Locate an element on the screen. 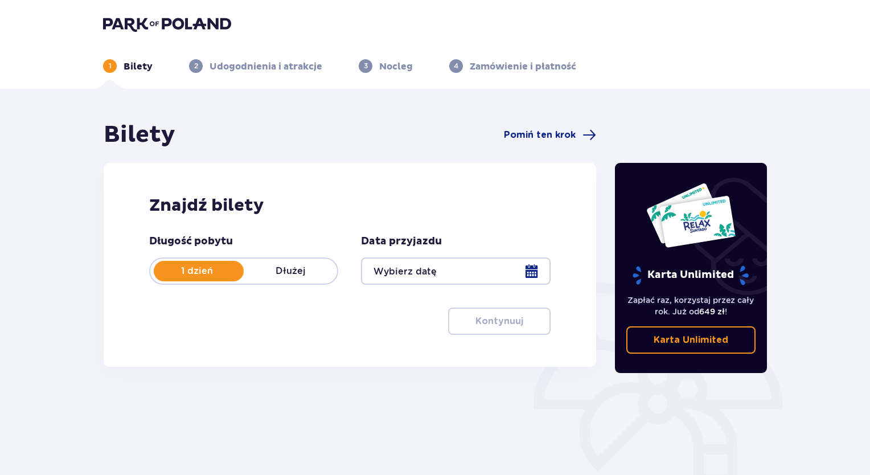  button: Kontynuuj is located at coordinates (499, 321).